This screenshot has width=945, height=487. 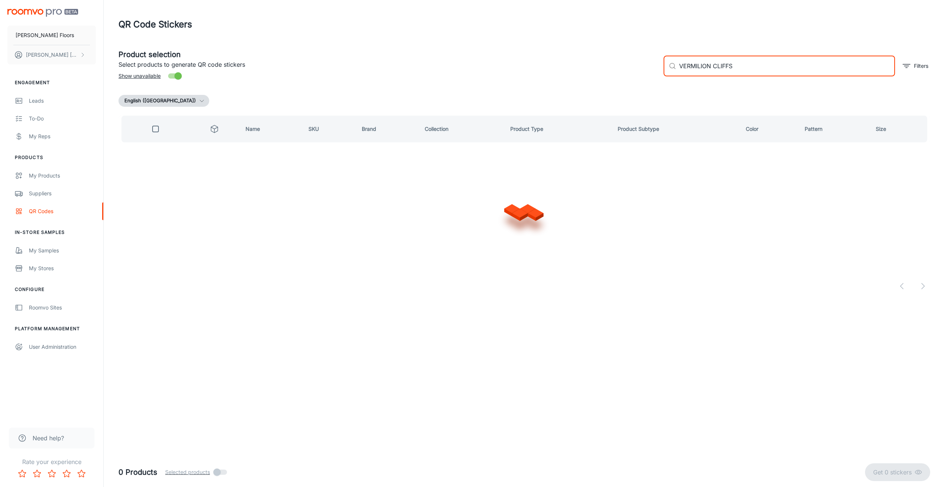 I want to click on p: Select products to generate QR code stickers, so click(x=388, y=64).